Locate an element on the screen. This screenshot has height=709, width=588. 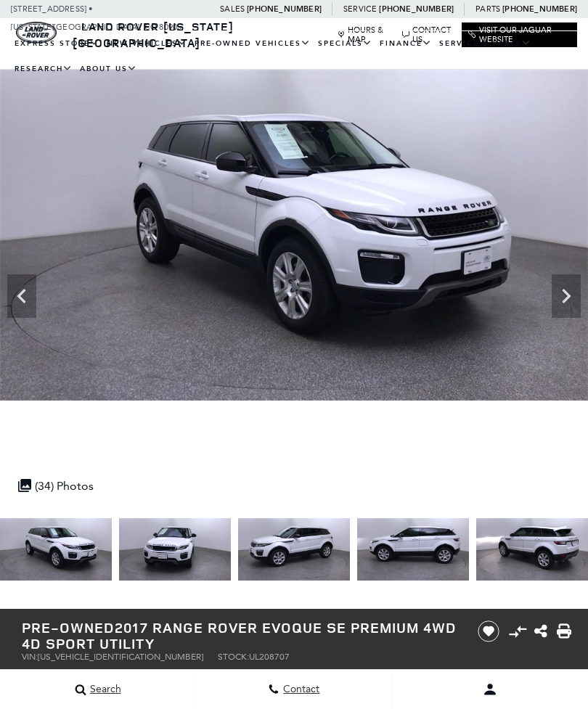
button: Open user profile menu is located at coordinates (490, 690).